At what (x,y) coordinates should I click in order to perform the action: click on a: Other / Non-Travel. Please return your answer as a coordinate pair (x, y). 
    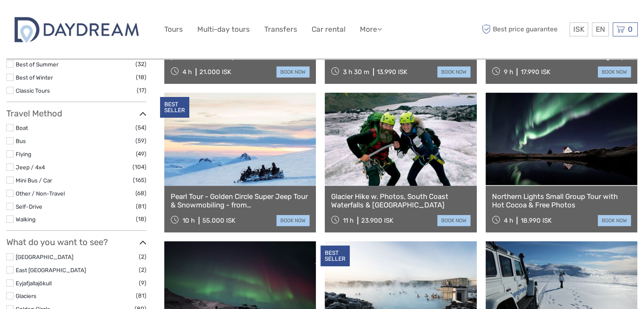
    Looking at the image, I should click on (40, 194).